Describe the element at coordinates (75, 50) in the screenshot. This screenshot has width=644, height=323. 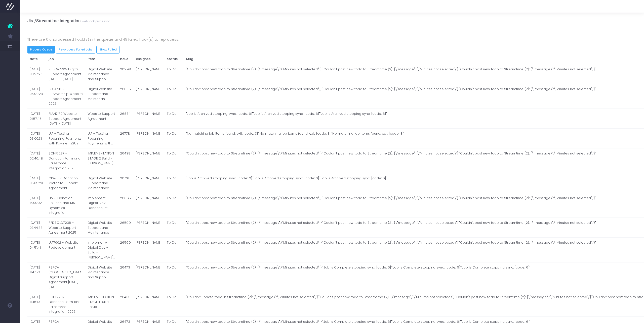
I see `button: Re-process Failed Jobs` at that location.